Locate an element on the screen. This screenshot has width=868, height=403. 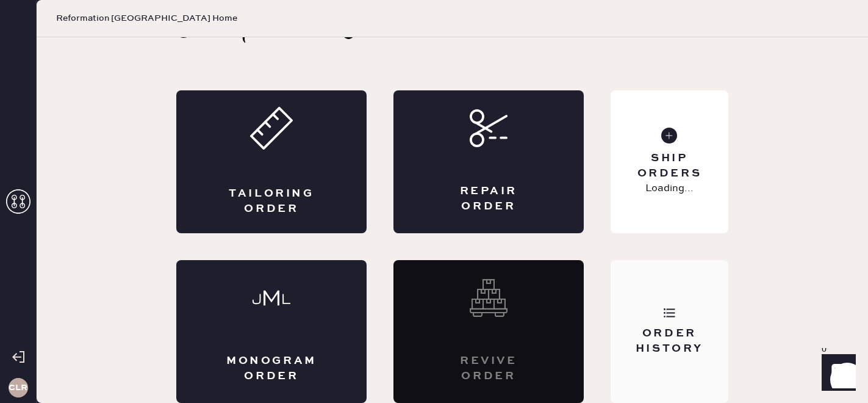
div: Revive order is located at coordinates (488, 369).